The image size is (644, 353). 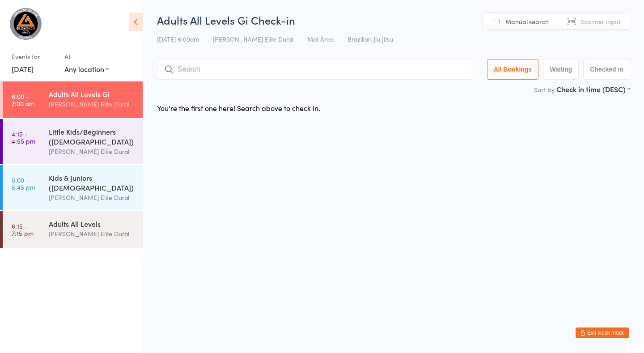 What do you see at coordinates (370, 39) in the screenshot?
I see `span: Brazilian Jiu Jitsu` at bounding box center [370, 39].